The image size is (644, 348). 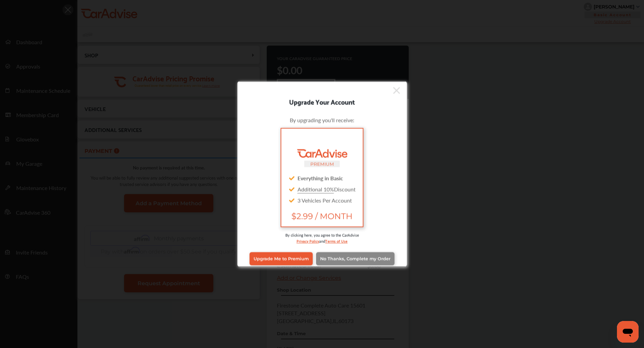 What do you see at coordinates (322, 200) in the screenshot?
I see `div: 3 Vehicles Per Account` at bounding box center [322, 200].